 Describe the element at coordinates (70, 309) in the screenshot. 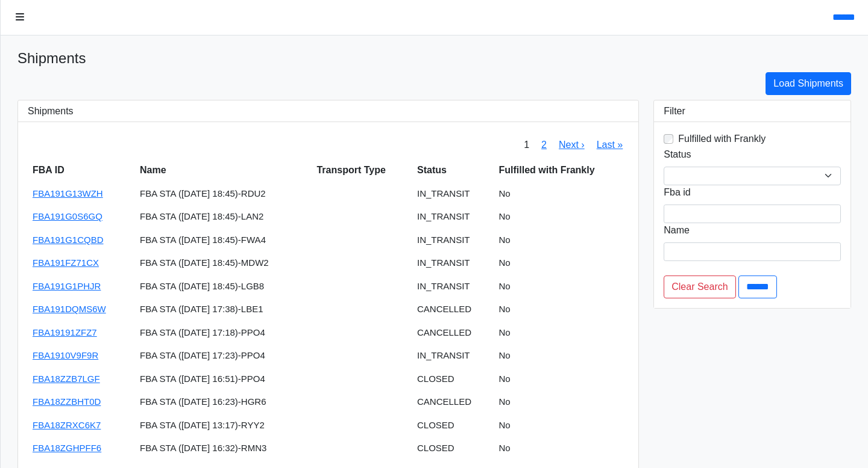

I see `a: FBA191DQMS6W` at that location.